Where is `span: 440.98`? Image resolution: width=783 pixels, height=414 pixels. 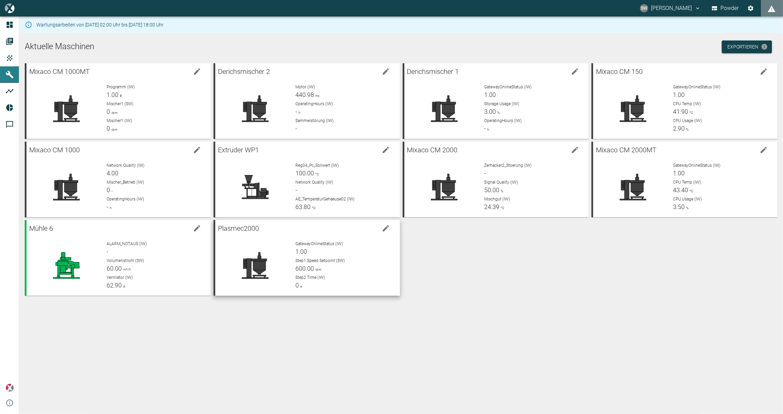 span: 440.98 is located at coordinates (305, 95).